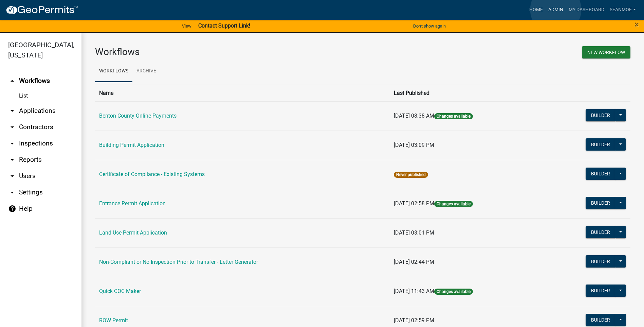  What do you see at coordinates (133, 232) in the screenshot?
I see `a: Land Use Permit Application` at bounding box center [133, 232].